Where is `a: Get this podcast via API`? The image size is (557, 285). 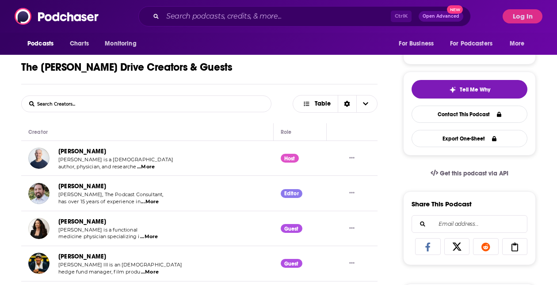 a: Get this podcast via API is located at coordinates (469, 173).